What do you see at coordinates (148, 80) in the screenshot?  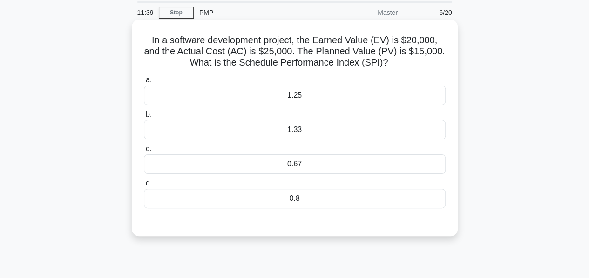 I see `span: a.` at bounding box center [148, 80].